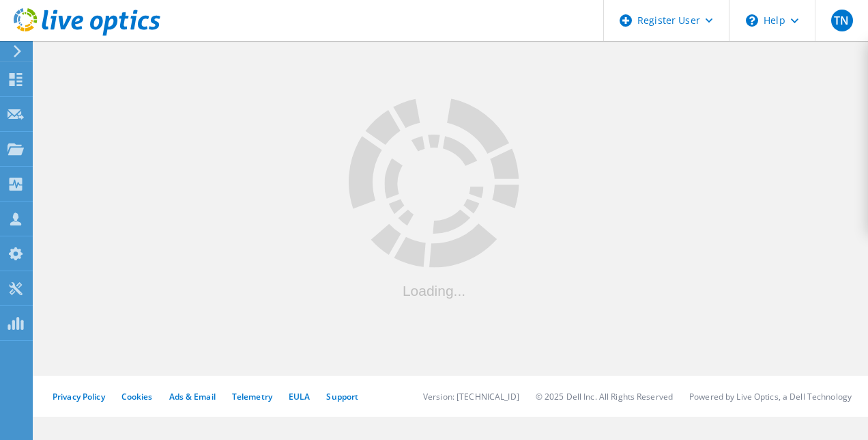 This screenshot has width=868, height=440. I want to click on a: Cookies, so click(138, 396).